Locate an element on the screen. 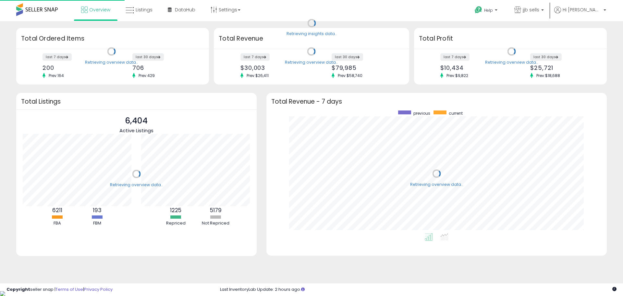 The height and width of the screenshot is (296, 623). div: Last InventoryLab Update: 2 hours ago. is located at coordinates (418, 289).